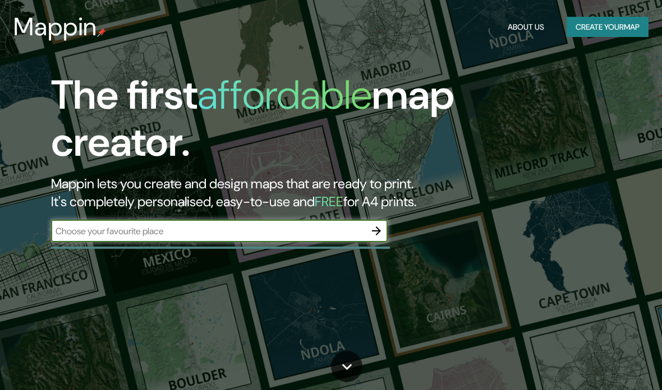 The height and width of the screenshot is (390, 662). Describe the element at coordinates (525, 27) in the screenshot. I see `button: About Us` at that location.